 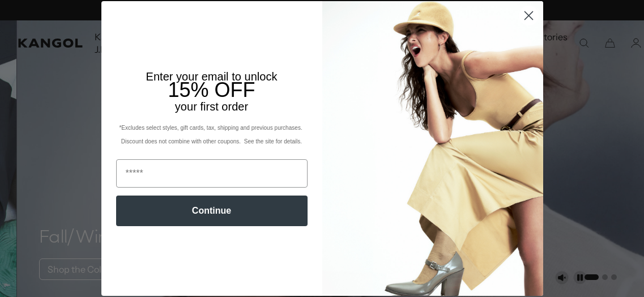 What do you see at coordinates (433, 149) in the screenshot?
I see `img: 93be19ad-e773-4382-80b9-c9d740c9197f.jpeg` at bounding box center [433, 149].